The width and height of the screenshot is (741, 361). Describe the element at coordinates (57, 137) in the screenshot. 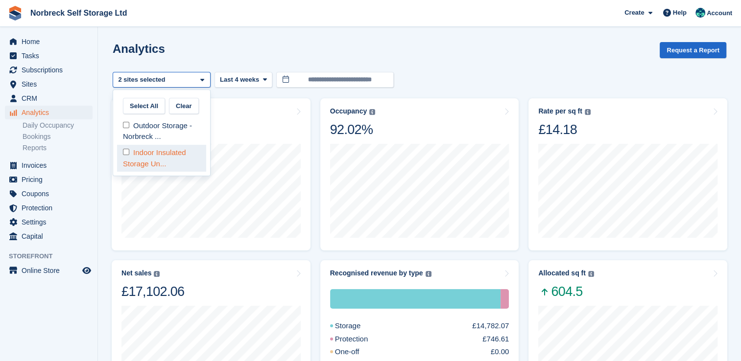

I see `a: Bookings` at that location.